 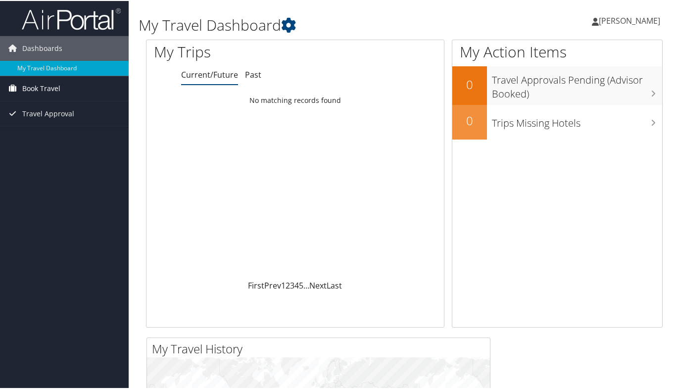 What do you see at coordinates (253, 74) in the screenshot?
I see `a: Past` at bounding box center [253, 74].